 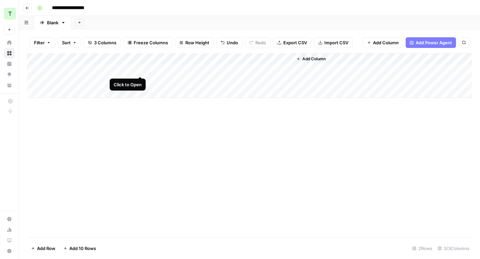 What do you see at coordinates (197, 43) in the screenshot?
I see `span: Row Height` at bounding box center [197, 43].